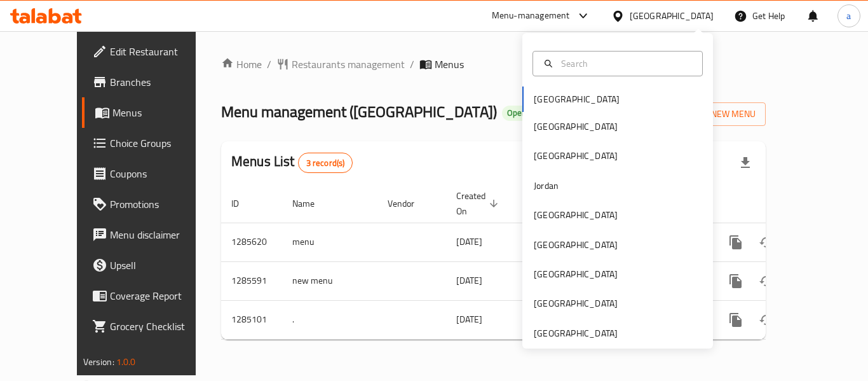 The image size is (868, 381). I want to click on span: 3 record(s), so click(325, 163).